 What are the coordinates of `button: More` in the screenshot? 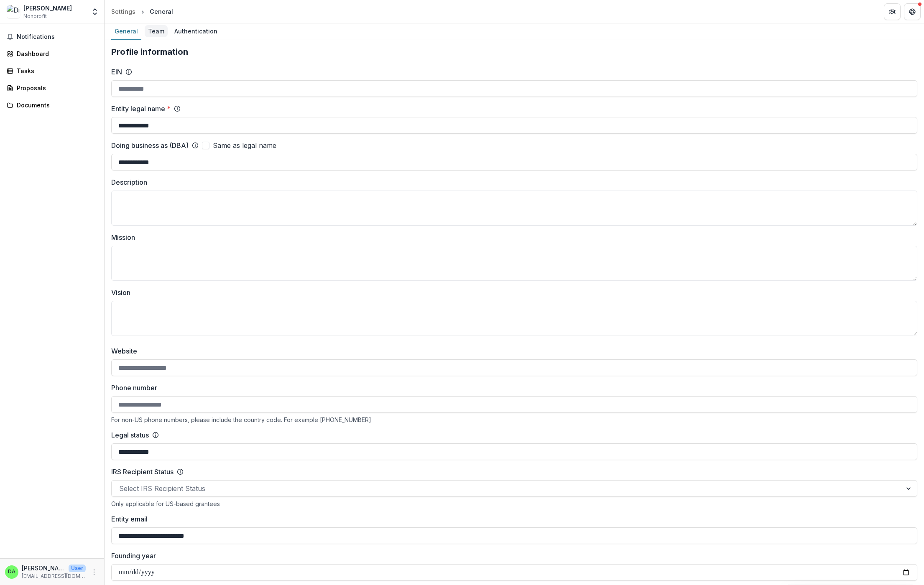 It's located at (94, 572).